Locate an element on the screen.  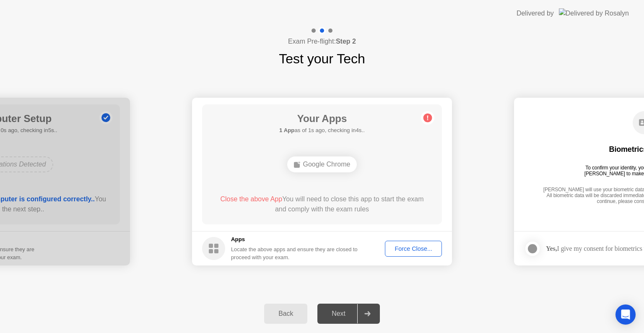
div: You will need to close this app to start the exam and comply with the exam rules is located at coordinates (322, 204).